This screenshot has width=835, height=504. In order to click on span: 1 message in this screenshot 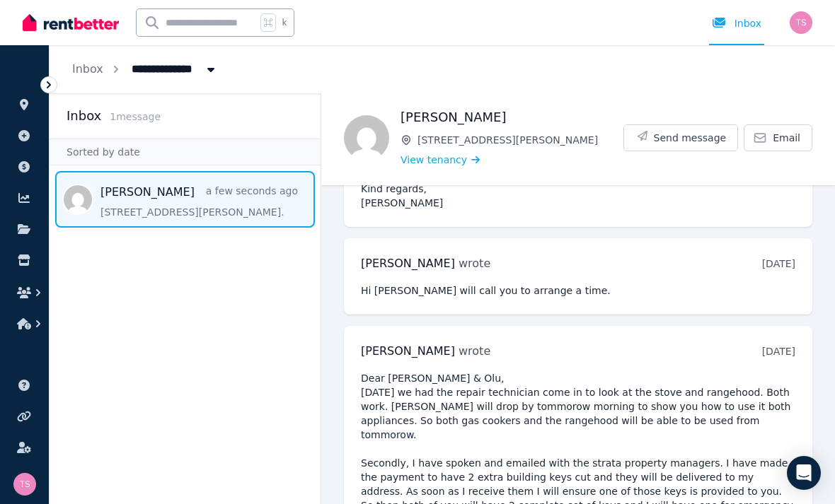, I will do `click(135, 116)`.